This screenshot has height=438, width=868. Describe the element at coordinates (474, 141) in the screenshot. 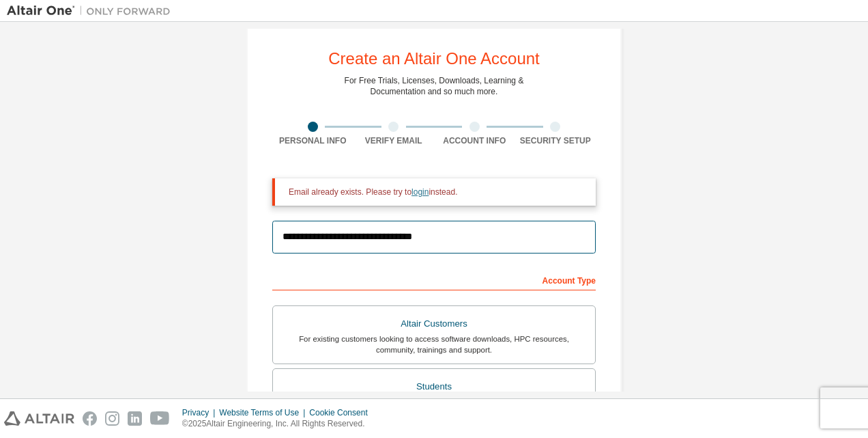

I see `div: Account Info` at that location.